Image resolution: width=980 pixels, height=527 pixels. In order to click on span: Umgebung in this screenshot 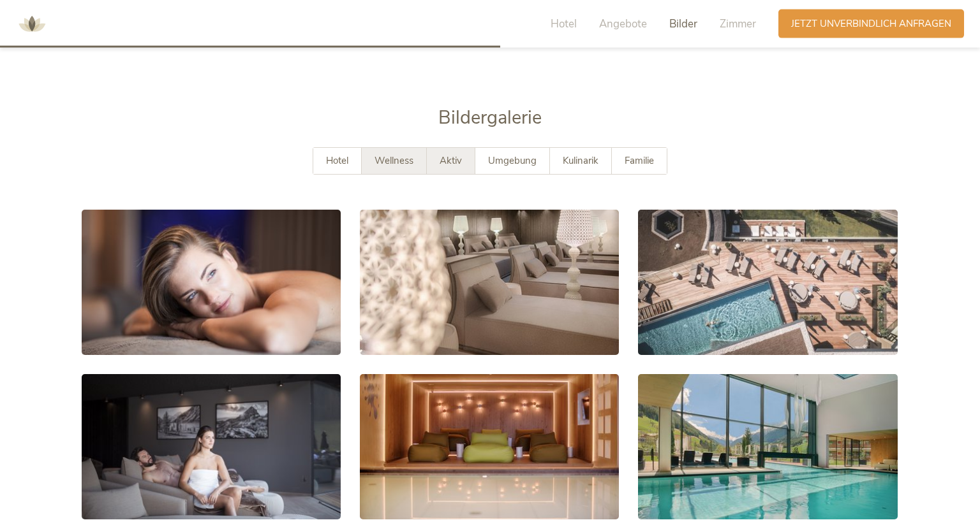, I will do `click(512, 160)`.